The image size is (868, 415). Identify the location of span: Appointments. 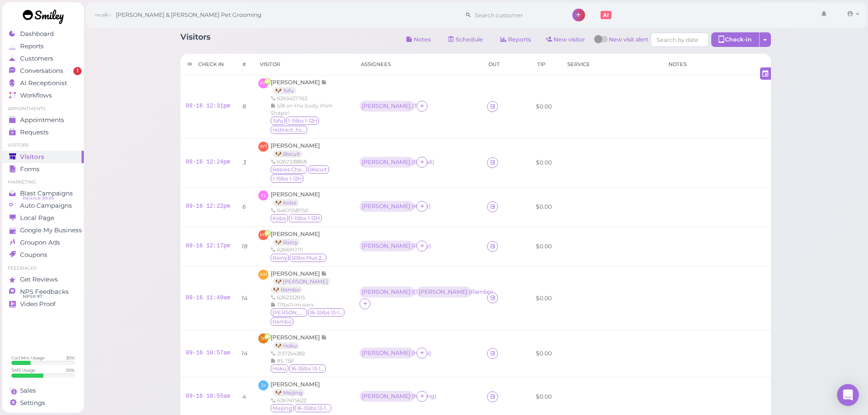
(42, 120).